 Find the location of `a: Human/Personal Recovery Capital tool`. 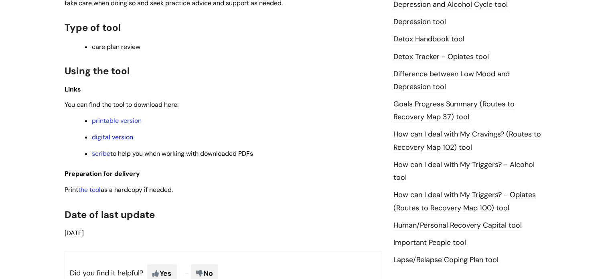

a: Human/Personal Recovery Capital tool is located at coordinates (457, 225).